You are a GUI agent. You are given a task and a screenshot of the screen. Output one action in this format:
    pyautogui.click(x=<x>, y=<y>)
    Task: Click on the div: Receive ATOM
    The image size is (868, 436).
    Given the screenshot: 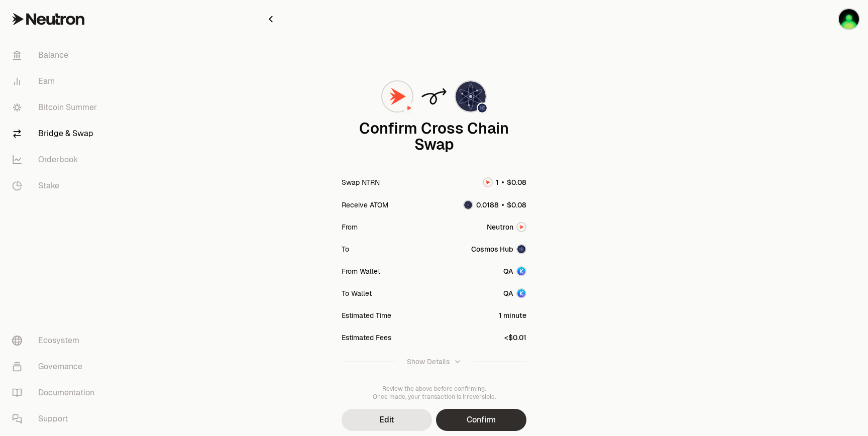 What is the action you would take?
    pyautogui.click(x=364, y=205)
    